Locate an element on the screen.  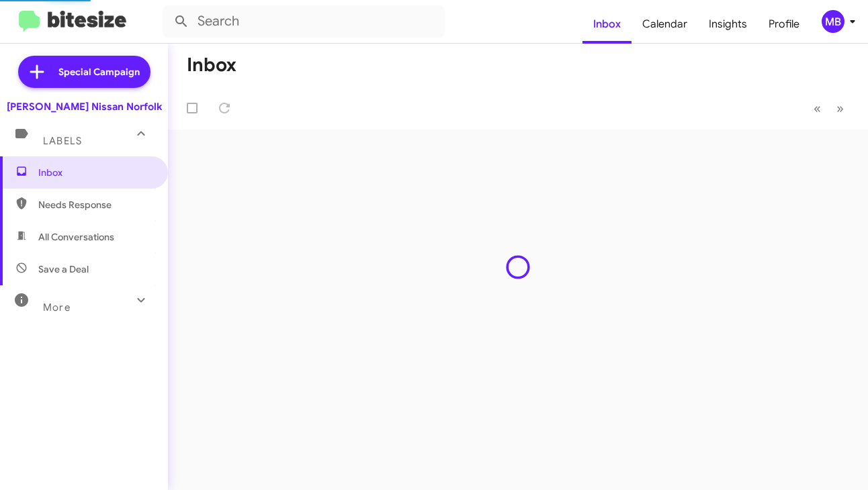
span: Save a Deal is located at coordinates (63, 270).